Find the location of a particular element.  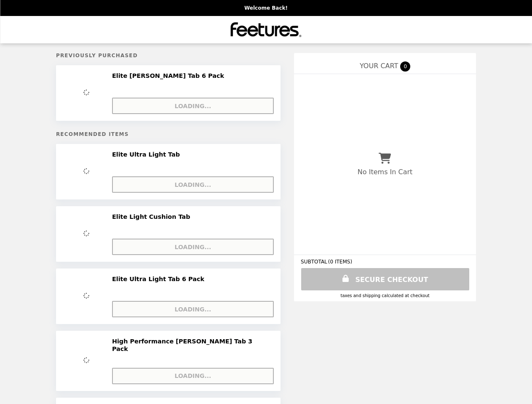

h2: Elite Ultra Light Tab 6 Pack is located at coordinates (160, 279).